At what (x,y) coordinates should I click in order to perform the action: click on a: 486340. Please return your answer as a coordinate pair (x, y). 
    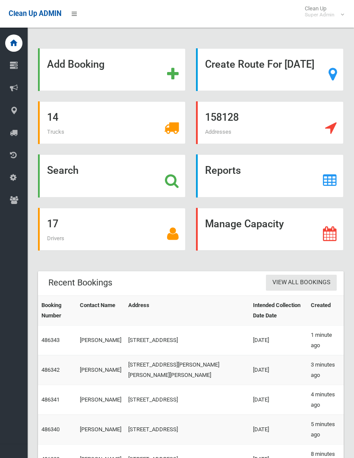
    Looking at the image, I should click on (50, 429).